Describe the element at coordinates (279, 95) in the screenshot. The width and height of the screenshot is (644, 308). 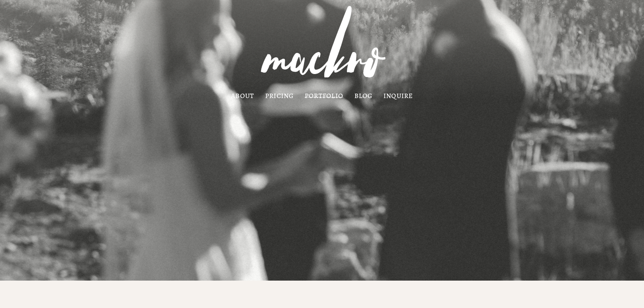
I see `a: pricing` at that location.